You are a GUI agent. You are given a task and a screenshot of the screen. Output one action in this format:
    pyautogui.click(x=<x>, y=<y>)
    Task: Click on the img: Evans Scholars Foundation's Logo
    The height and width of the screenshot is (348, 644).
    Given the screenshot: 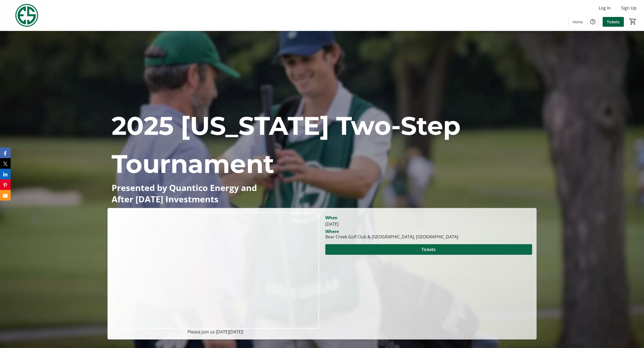 What is the action you would take?
    pyautogui.click(x=27, y=15)
    